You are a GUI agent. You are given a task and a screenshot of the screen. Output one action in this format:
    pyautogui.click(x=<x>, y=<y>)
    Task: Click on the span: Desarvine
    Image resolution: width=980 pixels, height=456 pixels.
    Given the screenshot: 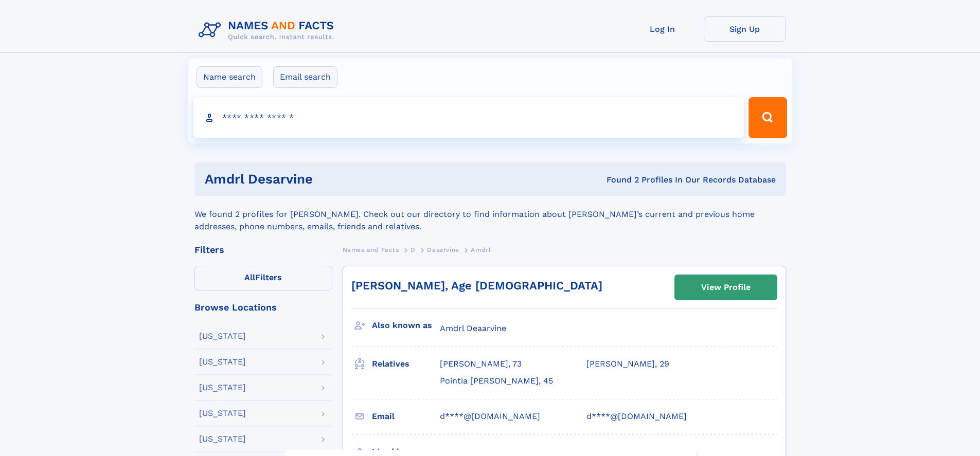 What is the action you would take?
    pyautogui.click(x=443, y=250)
    